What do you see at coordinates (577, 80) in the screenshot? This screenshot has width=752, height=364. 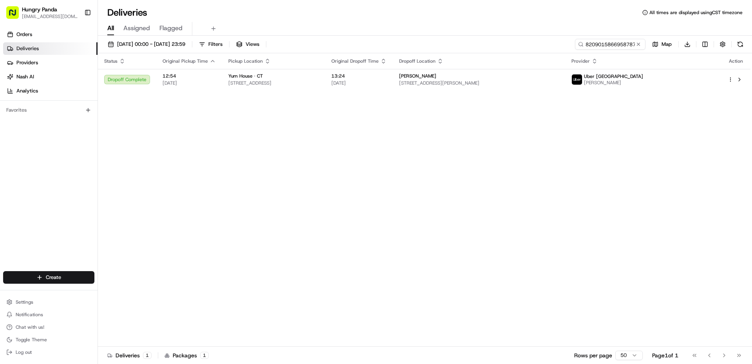 I see `img: uber-new-logo.jpeg` at bounding box center [577, 80].